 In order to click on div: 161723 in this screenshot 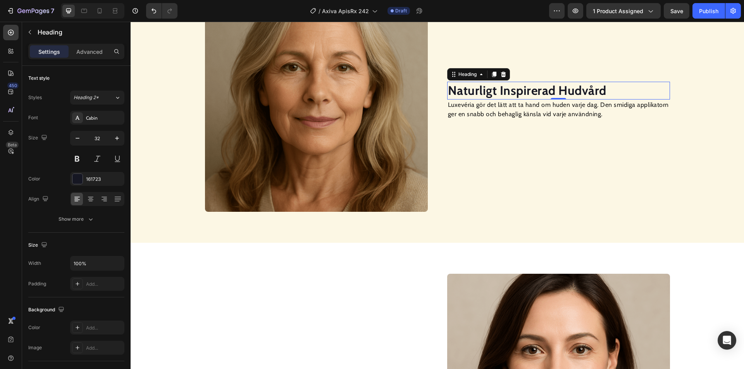, I will do `click(104, 179)`.